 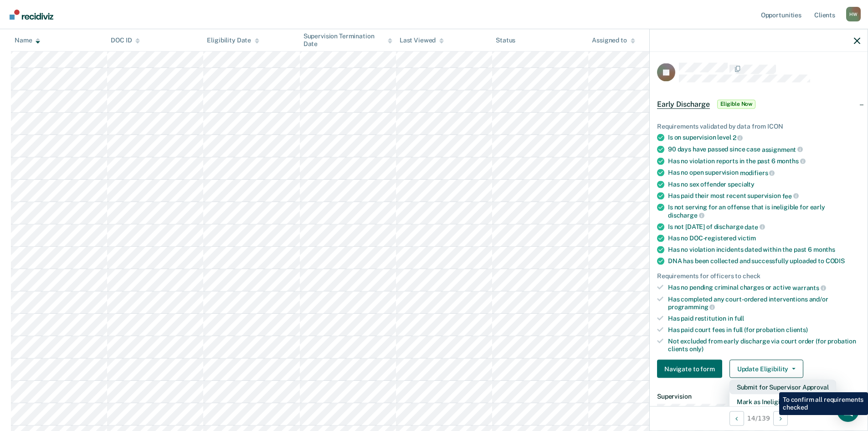 I want to click on span: discharge, so click(x=686, y=215).